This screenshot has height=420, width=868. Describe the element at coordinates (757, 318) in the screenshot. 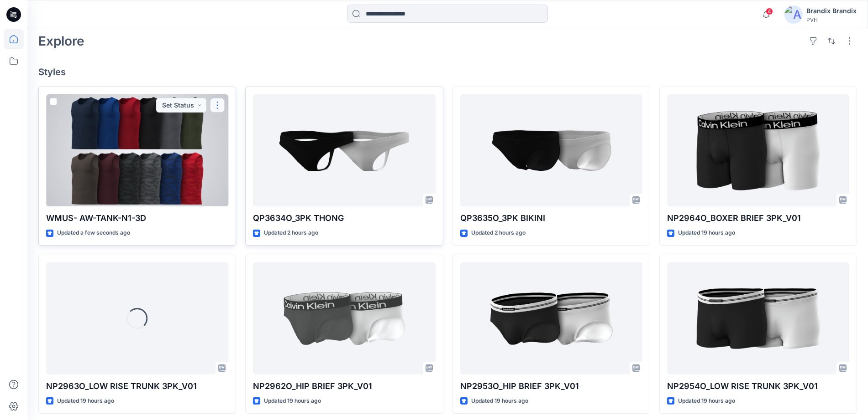

I see `a: NP2954O_LOW RISE TRUNK 3PK_V01` at that location.